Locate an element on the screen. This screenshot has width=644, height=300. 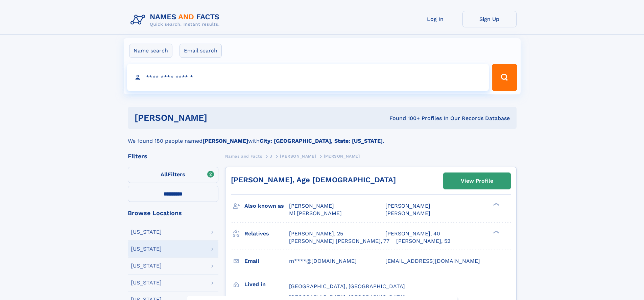
a: Sign Up is located at coordinates (490, 19).